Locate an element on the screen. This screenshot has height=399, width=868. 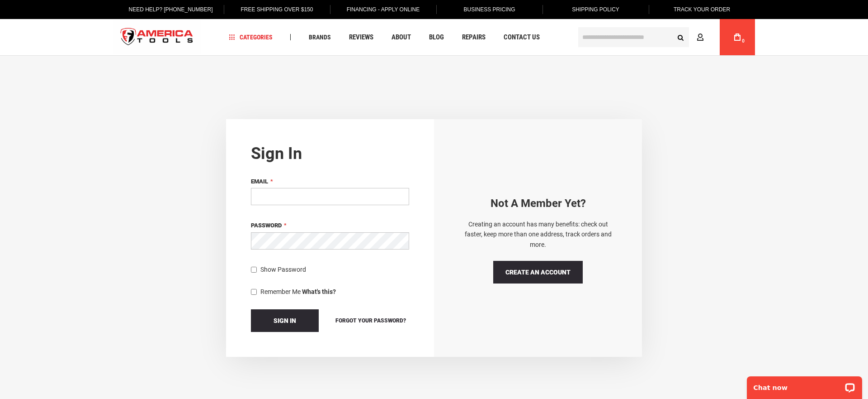
button: Search is located at coordinates (680, 37).